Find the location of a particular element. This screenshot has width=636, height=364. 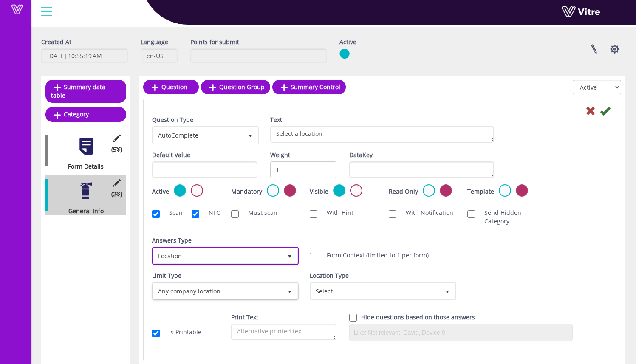

label: Hide questions based on those answers is located at coordinates (418, 317).